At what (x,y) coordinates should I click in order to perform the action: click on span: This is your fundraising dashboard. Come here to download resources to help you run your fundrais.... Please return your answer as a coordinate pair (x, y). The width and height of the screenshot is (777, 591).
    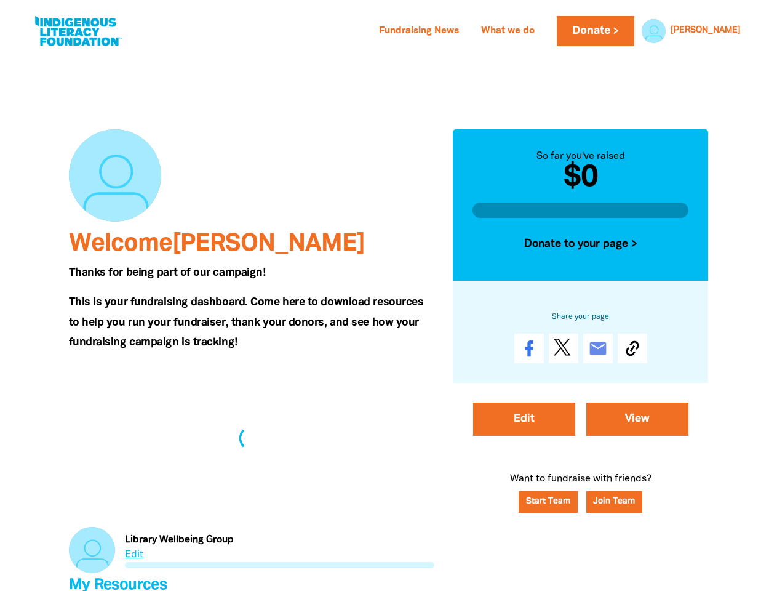
    Looking at the image, I should click on (246, 322).